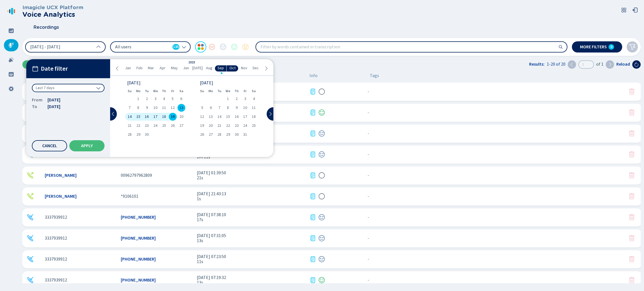  Describe the element at coordinates (209, 68) in the screenshot. I see `span: Aug` at that location.